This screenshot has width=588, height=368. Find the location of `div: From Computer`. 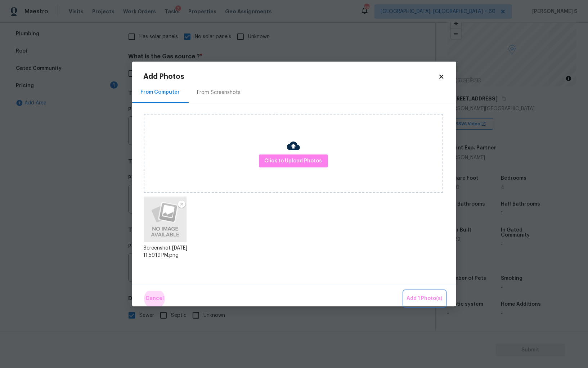

div: From Computer is located at coordinates (160, 92).